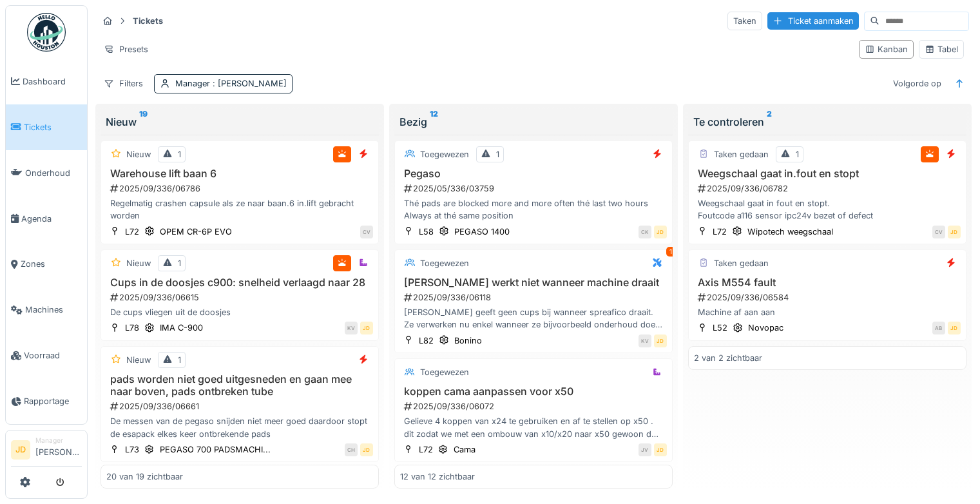 The height and width of the screenshot is (504, 980). Describe the element at coordinates (645, 450) in the screenshot. I see `div: JV` at that location.